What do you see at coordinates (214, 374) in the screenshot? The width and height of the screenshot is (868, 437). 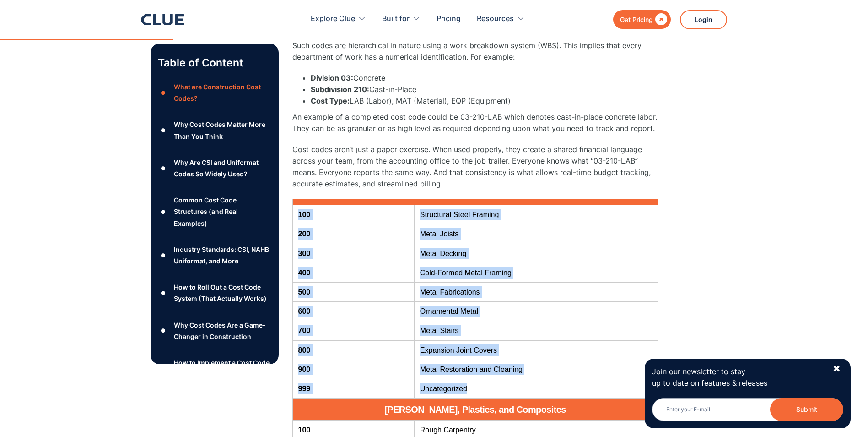 I see `a: ●How to Implement a Cost Code Tracking System (That Actually Works)` at bounding box center [214, 374].